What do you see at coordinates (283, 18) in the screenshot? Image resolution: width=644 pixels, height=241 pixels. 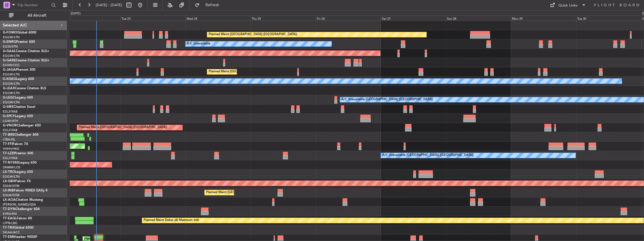 I see `div: Thu 25` at bounding box center [283, 18].